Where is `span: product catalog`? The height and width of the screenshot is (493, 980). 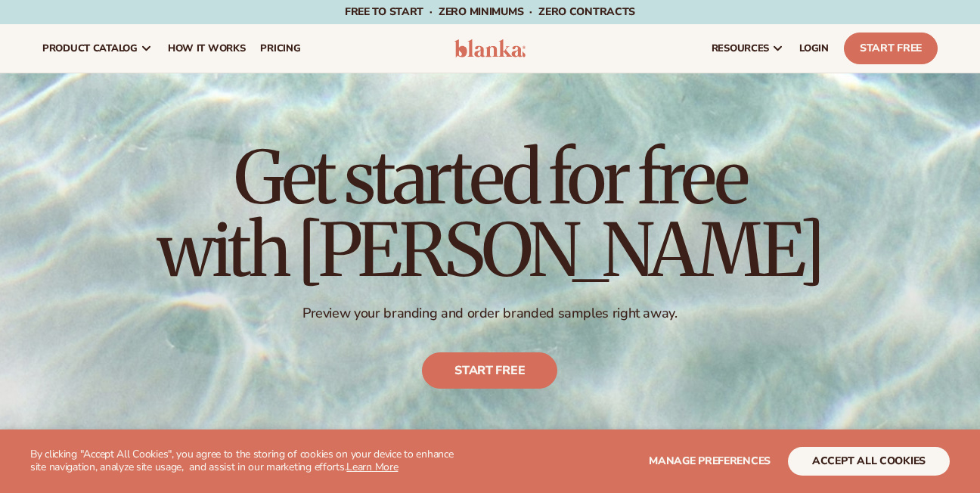
span: product catalog is located at coordinates (90, 49).